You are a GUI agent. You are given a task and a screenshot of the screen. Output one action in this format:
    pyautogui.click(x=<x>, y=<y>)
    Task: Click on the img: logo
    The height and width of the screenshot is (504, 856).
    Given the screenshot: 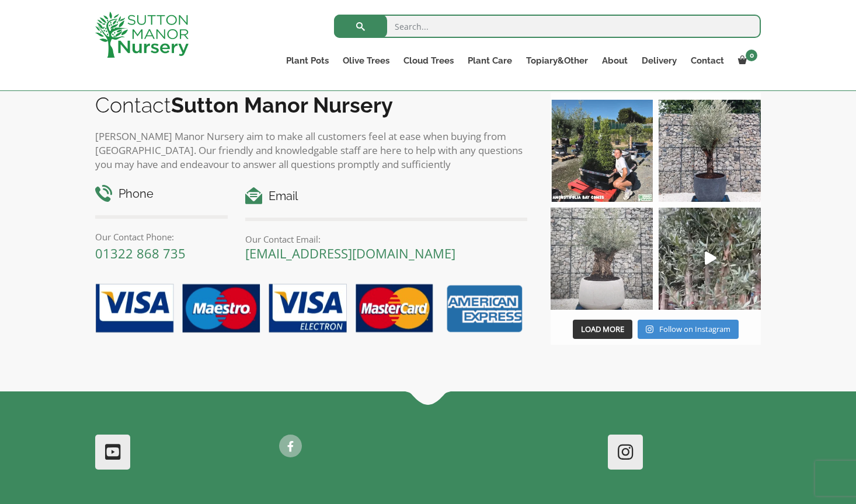 What is the action you would take?
    pyautogui.click(x=142, y=35)
    